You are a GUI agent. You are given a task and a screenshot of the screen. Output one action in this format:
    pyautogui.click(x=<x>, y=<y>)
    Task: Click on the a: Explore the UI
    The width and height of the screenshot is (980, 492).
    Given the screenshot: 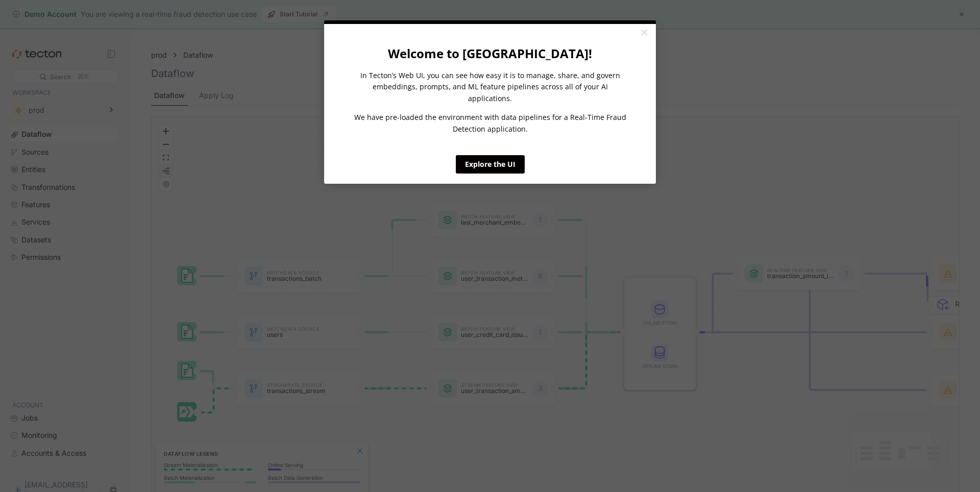 What is the action you would take?
    pyautogui.click(x=490, y=165)
    